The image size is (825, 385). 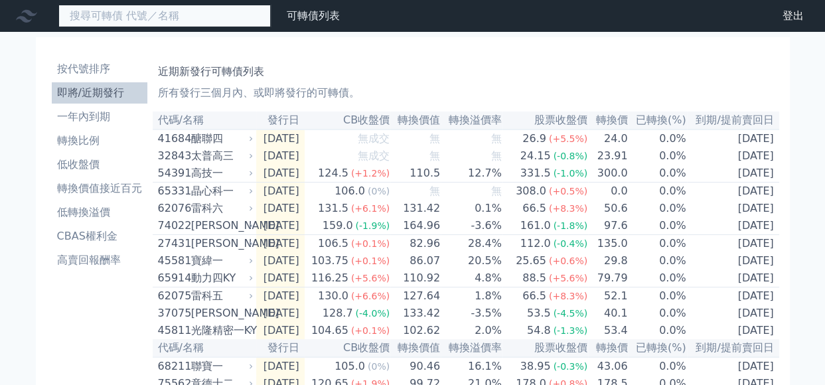 What do you see at coordinates (471, 313) in the screenshot?
I see `td: -3.5%` at bounding box center [471, 313].